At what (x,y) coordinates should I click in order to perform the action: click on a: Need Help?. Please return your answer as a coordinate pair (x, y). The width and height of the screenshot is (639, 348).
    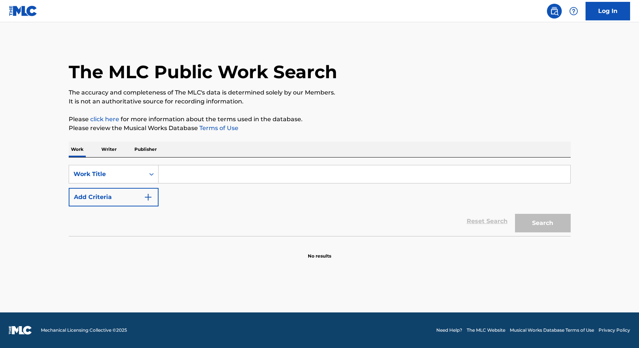
    Looking at the image, I should click on (449, 331).